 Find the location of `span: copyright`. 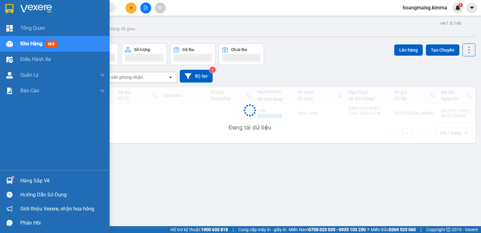

span: copyright is located at coordinates (449, 230).